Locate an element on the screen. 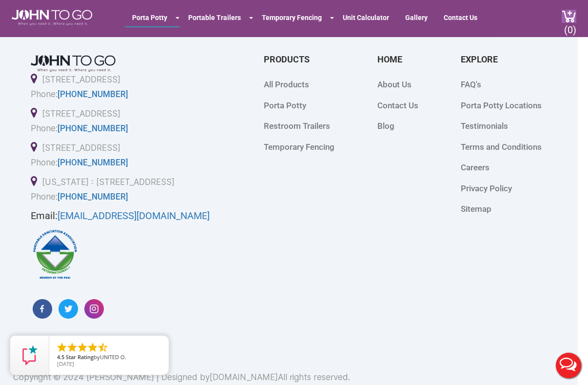 The height and width of the screenshot is (385, 588). a: Restroom Trailers is located at coordinates (297, 126).